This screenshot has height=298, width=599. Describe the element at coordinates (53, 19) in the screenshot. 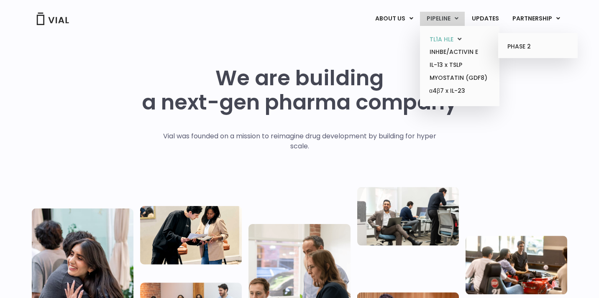

I see `img: Vial Logo` at that location.